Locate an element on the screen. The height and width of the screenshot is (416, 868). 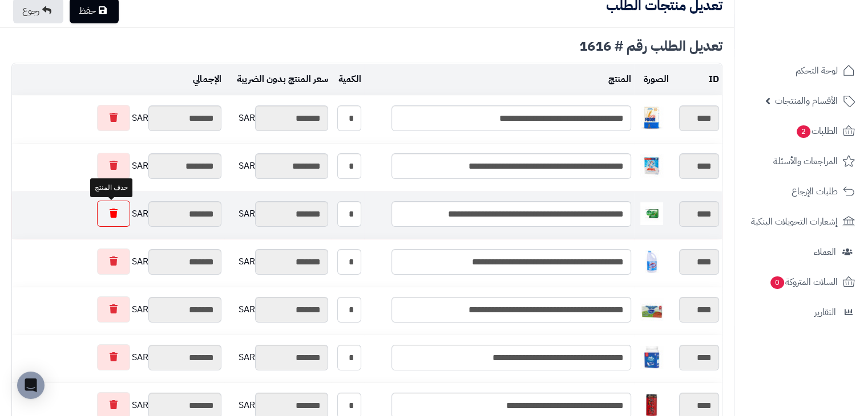
span: طلبات الإرجاع is located at coordinates (815, 191).